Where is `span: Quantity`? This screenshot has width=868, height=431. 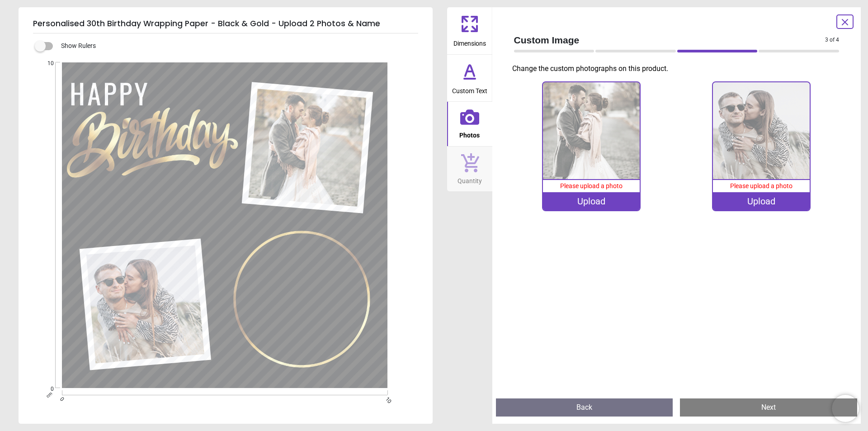 span: Quantity is located at coordinates (470, 179).